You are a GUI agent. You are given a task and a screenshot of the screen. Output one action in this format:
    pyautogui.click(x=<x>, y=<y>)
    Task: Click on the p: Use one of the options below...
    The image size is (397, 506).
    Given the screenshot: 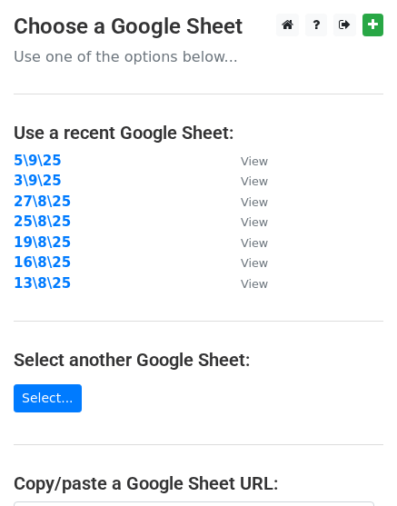 What is the action you would take?
    pyautogui.click(x=198, y=56)
    